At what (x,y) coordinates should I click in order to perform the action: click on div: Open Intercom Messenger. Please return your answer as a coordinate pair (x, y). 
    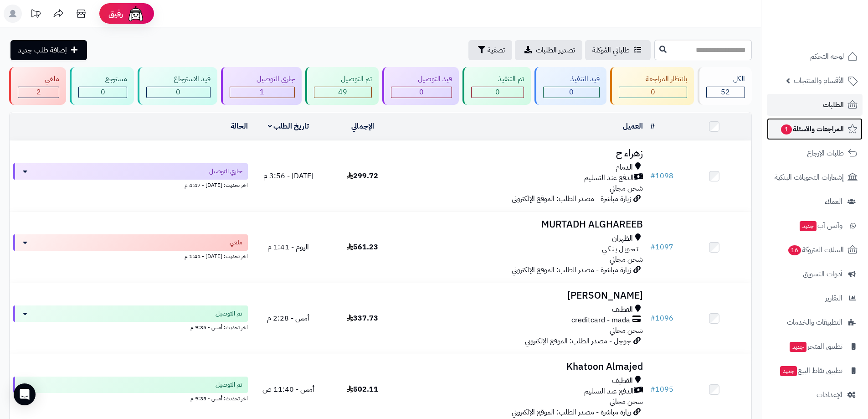
    Looking at the image, I should click on (25, 394).